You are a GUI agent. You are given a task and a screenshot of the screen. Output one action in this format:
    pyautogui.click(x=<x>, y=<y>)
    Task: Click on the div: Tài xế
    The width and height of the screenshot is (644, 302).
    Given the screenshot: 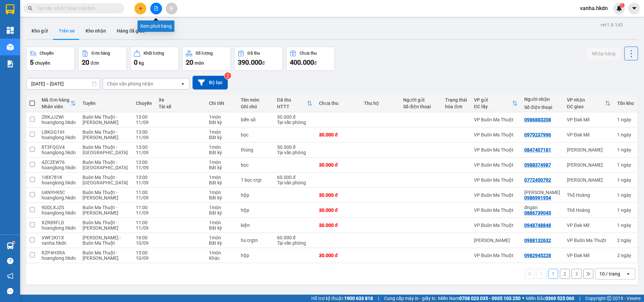 What is the action you would take?
    pyautogui.click(x=180, y=107)
    